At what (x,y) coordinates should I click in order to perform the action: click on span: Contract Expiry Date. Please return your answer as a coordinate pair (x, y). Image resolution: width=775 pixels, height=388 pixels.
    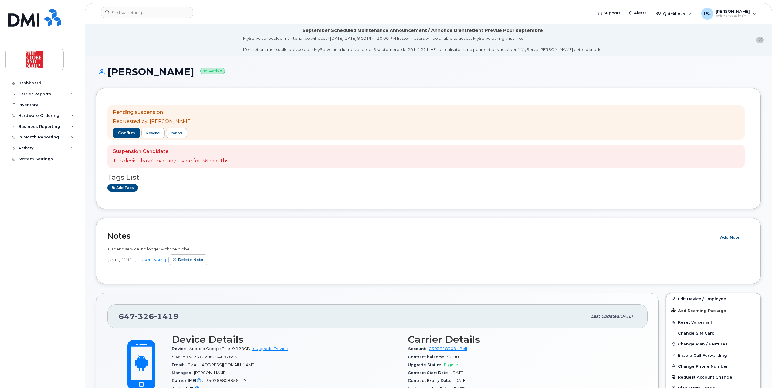
    Looking at the image, I should click on (431, 380).